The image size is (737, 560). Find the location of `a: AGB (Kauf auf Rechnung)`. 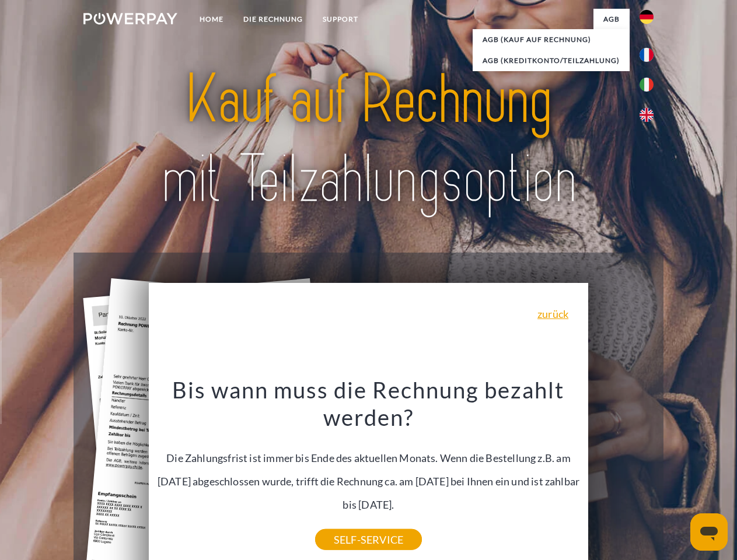

a: AGB (Kauf auf Rechnung) is located at coordinates (551, 39).